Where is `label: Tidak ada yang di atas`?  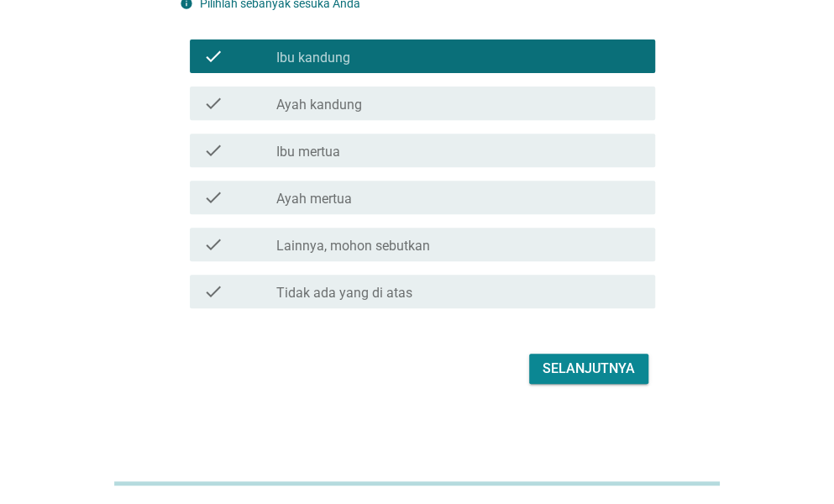 label: Tidak ada yang di atas is located at coordinates (345, 293).